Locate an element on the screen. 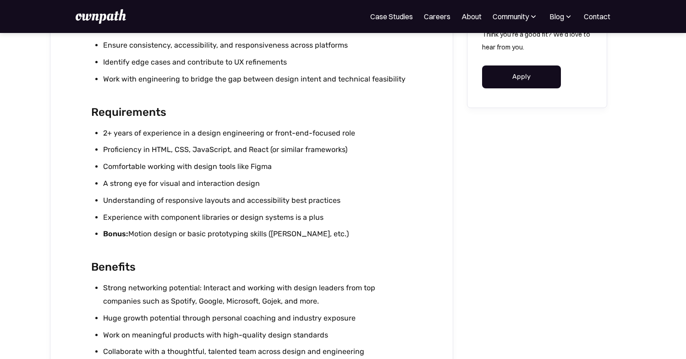 This screenshot has width=686, height=359. li: Identify edge cases and contribute to UX refinements is located at coordinates (257, 62).